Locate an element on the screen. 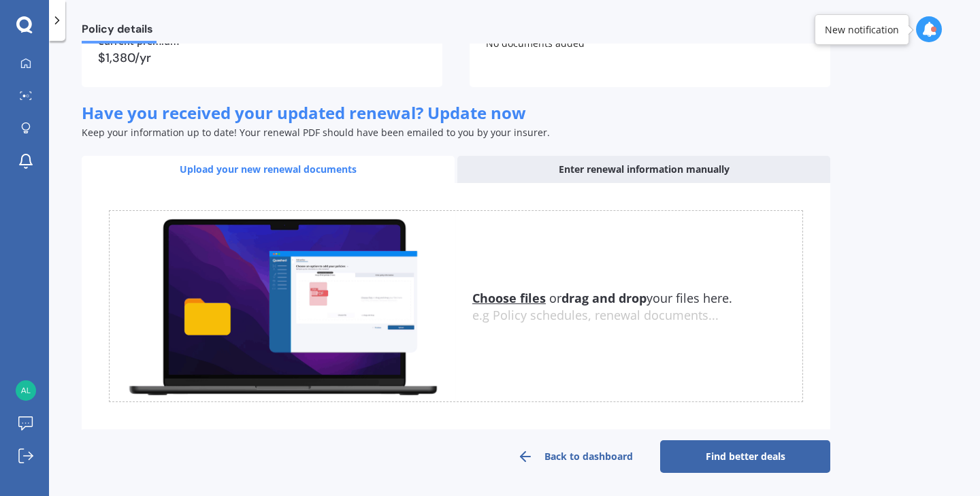 The image size is (980, 496). span: Policy details is located at coordinates (119, 31).